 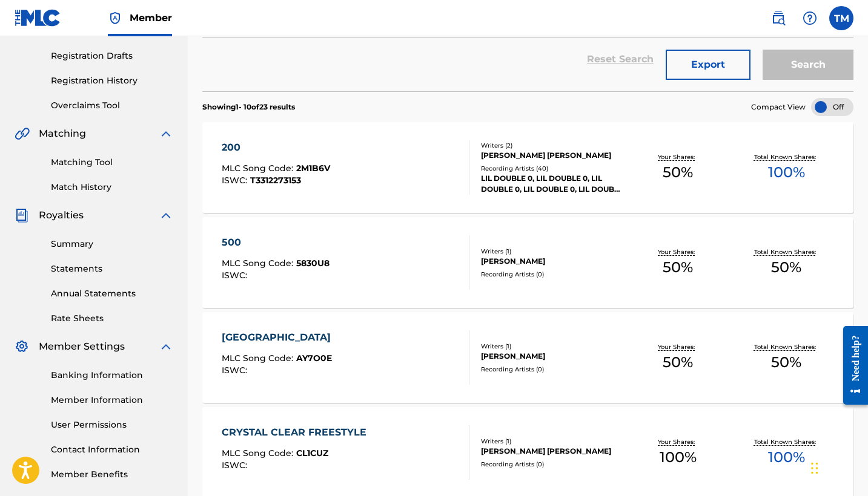 What do you see at coordinates (112, 55) in the screenshot?
I see `a: Registration Drafts` at bounding box center [112, 55].